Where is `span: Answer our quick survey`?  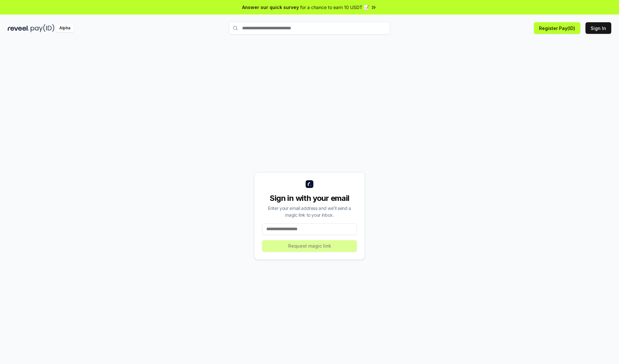 span: Answer our quick survey is located at coordinates (270, 7).